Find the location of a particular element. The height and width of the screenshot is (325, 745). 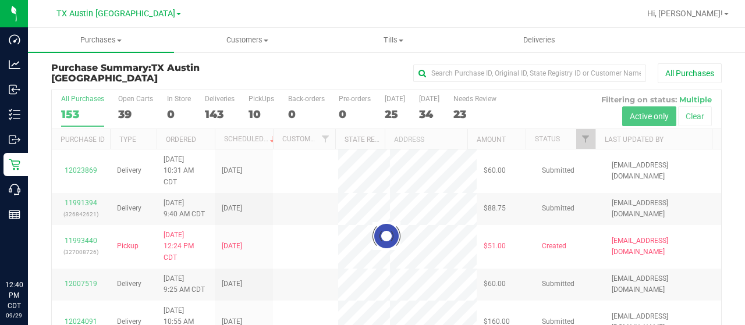

a: Tills is located at coordinates (393, 40).